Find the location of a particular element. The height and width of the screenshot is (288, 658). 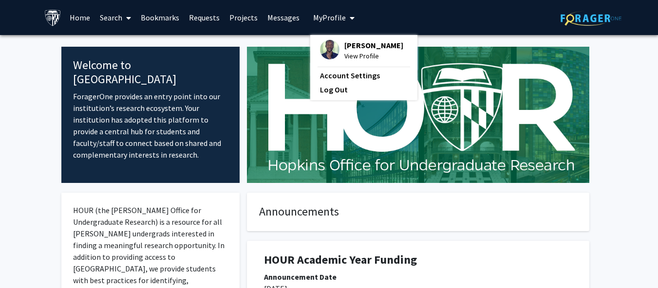

span: View Profile is located at coordinates (374, 56).